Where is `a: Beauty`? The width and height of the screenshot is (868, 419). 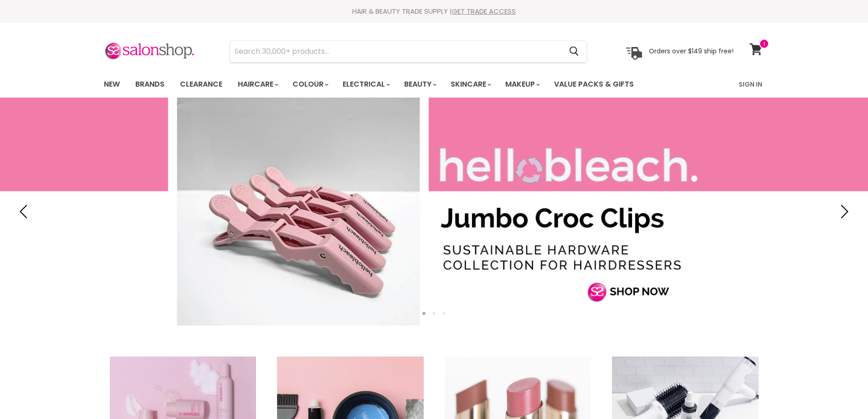
a: Beauty is located at coordinates (420, 84).